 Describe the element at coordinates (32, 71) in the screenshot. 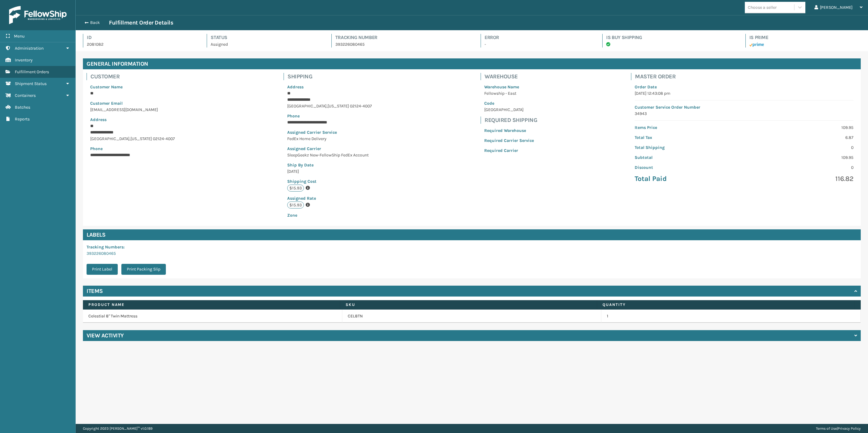

I see `span: Fulfillment Orders` at that location.